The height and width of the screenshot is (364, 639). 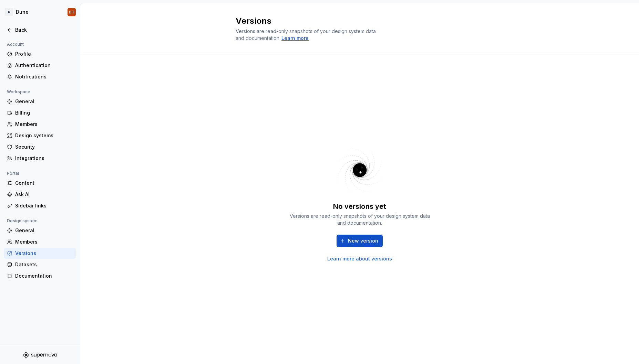 I want to click on a: Content, so click(x=40, y=183).